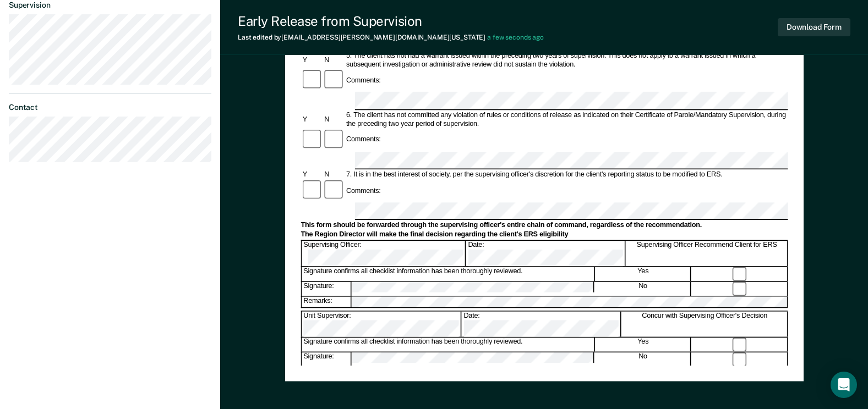 This screenshot has width=868, height=409. I want to click on div: This form should be forwarded through the supervising officer's entire chain of command, regardle..., so click(544, 226).